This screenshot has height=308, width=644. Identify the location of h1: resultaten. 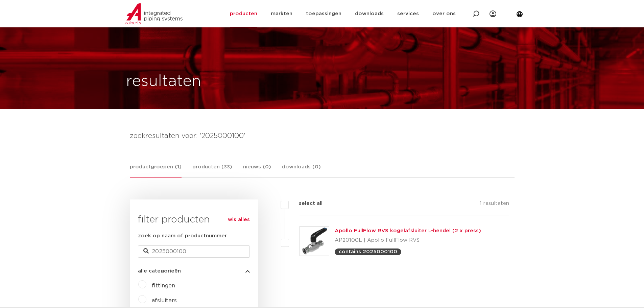
(164, 82).